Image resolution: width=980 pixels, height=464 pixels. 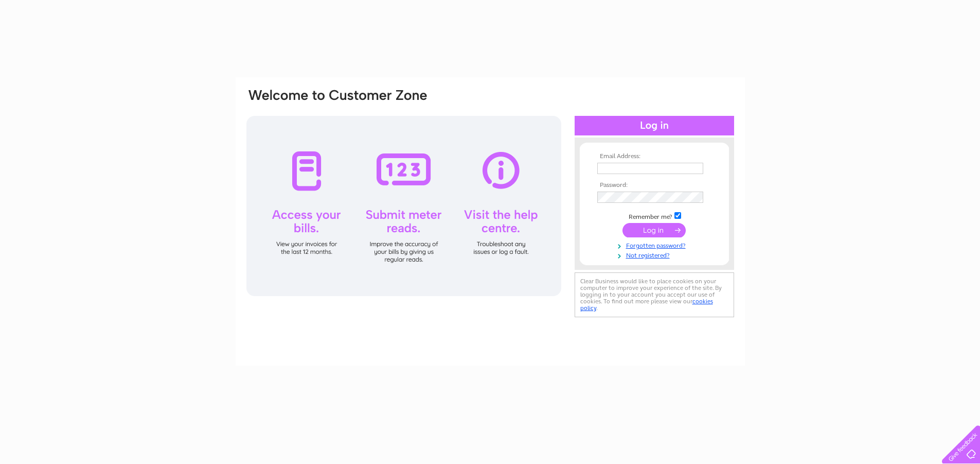 I want to click on td: Remember me?, so click(x=654, y=216).